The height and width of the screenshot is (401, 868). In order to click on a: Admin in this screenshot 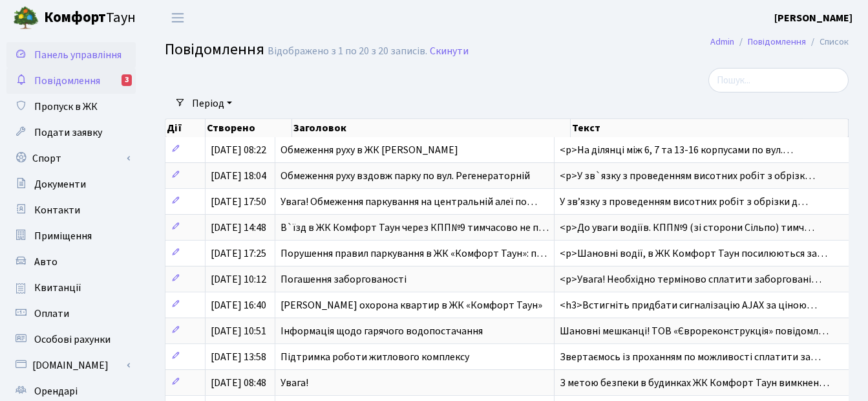, I will do `click(722, 41)`.